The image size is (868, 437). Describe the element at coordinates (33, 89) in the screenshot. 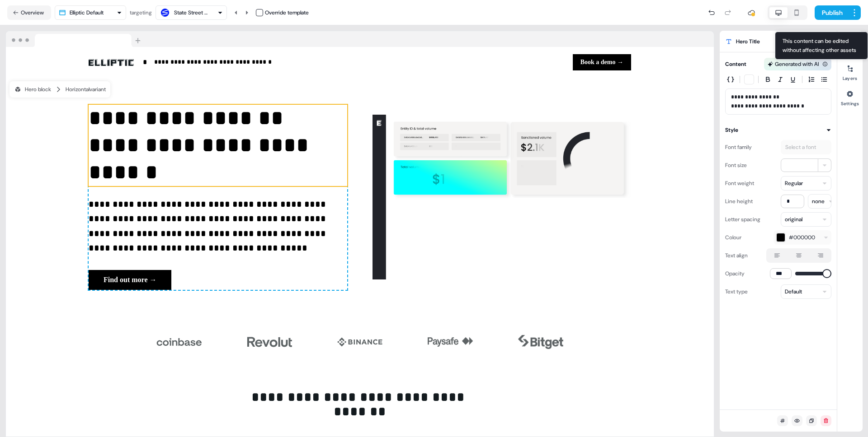

I see `div: Hero block` at that location.